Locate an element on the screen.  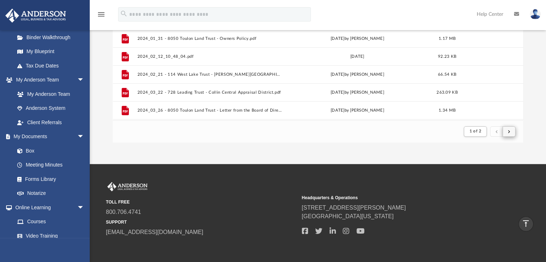
a: Tax Due Dates is located at coordinates (52, 66).